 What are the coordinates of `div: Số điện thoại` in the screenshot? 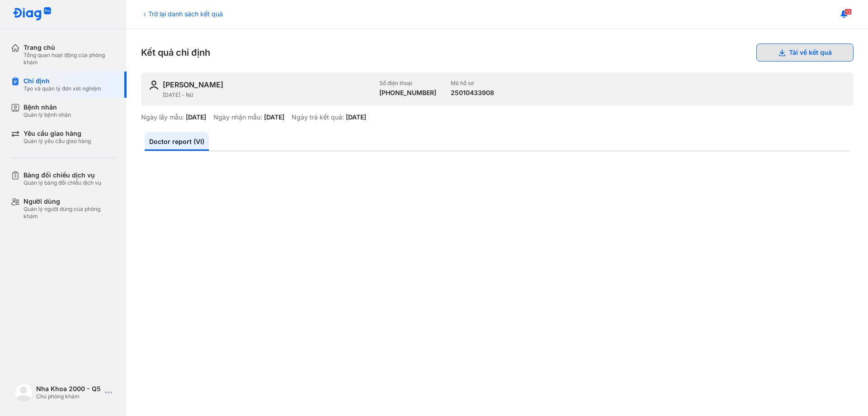 It's located at (408, 83).